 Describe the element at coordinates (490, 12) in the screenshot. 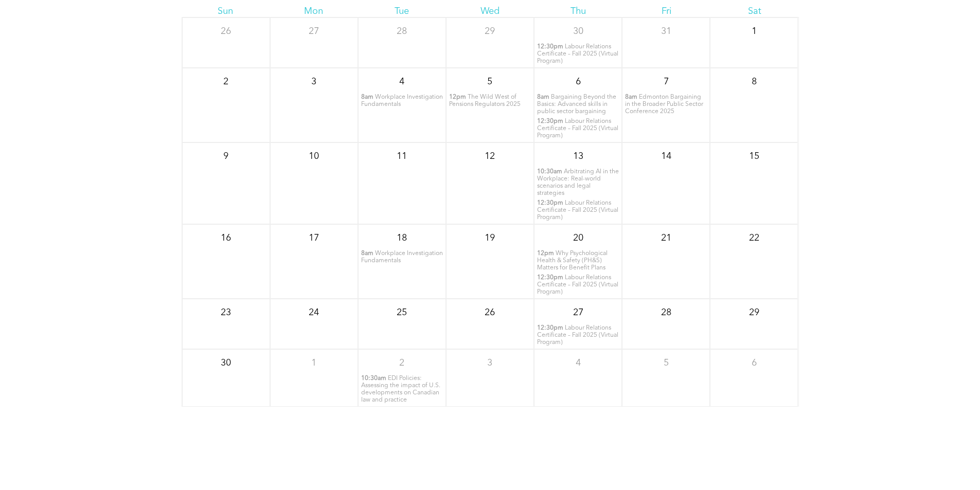

I see `div: Wed` at that location.